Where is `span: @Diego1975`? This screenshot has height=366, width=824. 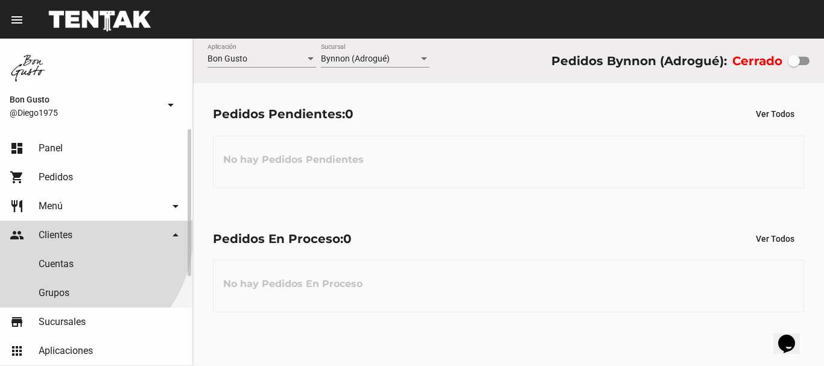 span: @Diego1975 is located at coordinates (84, 113).